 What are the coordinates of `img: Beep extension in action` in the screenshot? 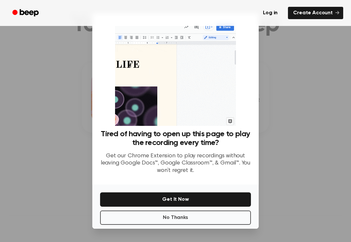 It's located at (175, 73).